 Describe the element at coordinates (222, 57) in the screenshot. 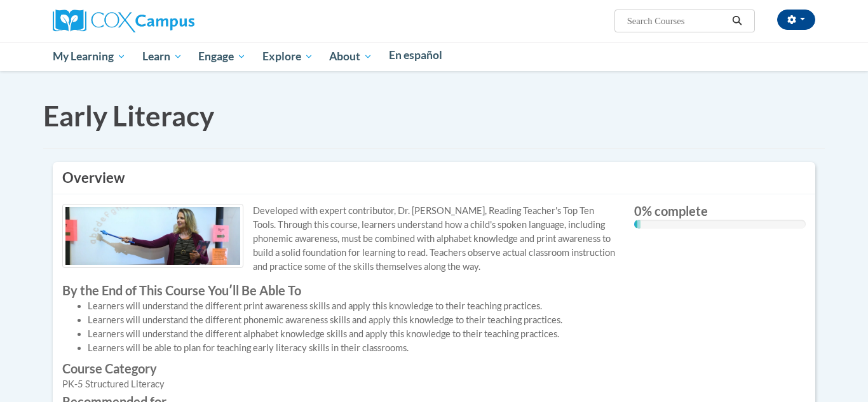

I see `a: Engage` at that location.